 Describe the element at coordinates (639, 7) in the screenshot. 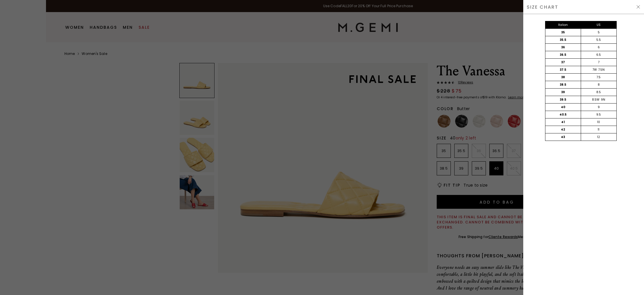

I see `img: Hide Drawer` at that location.